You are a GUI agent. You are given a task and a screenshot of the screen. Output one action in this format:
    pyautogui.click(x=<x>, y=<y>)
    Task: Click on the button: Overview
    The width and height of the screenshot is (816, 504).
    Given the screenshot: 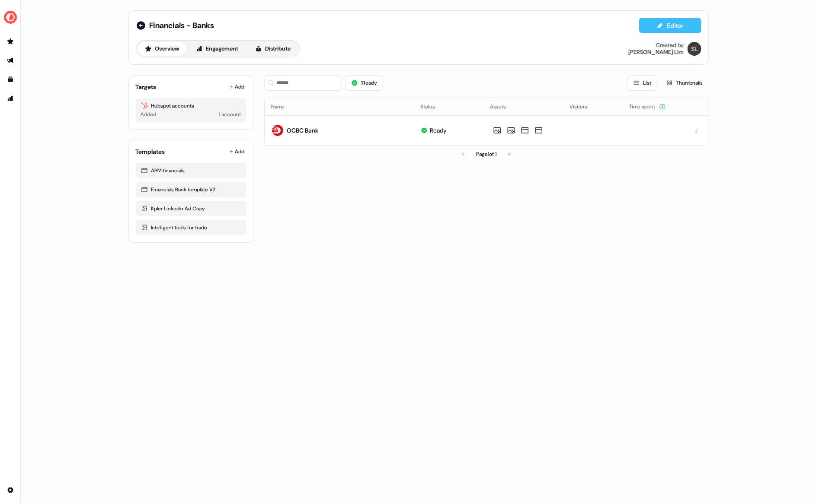 What is the action you would take?
    pyautogui.click(x=162, y=49)
    